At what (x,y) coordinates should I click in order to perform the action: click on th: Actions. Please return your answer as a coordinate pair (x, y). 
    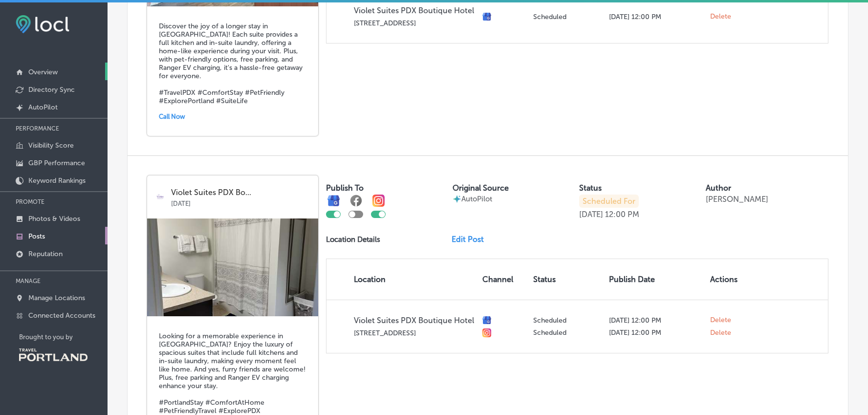
    Looking at the image, I should click on (727, 279).